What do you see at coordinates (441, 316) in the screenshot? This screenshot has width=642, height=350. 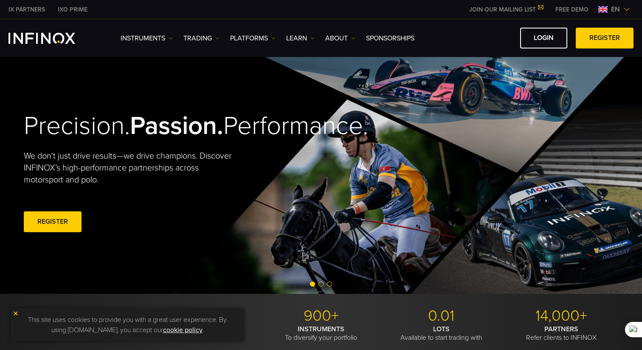 I see `p: 0.01` at bounding box center [441, 316].